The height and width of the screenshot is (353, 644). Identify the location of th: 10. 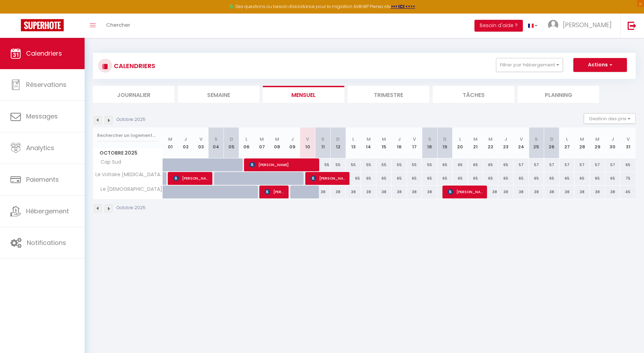
(308, 143).